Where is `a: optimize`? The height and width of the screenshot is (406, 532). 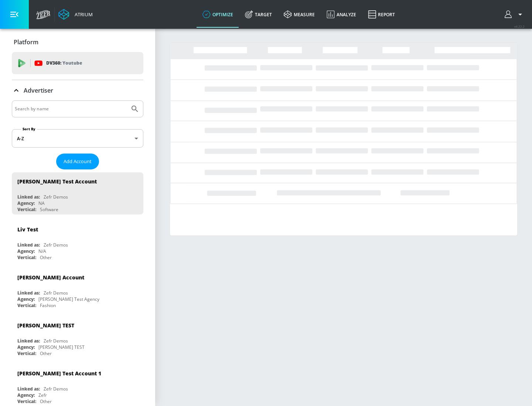 a: optimize is located at coordinates (218, 14).